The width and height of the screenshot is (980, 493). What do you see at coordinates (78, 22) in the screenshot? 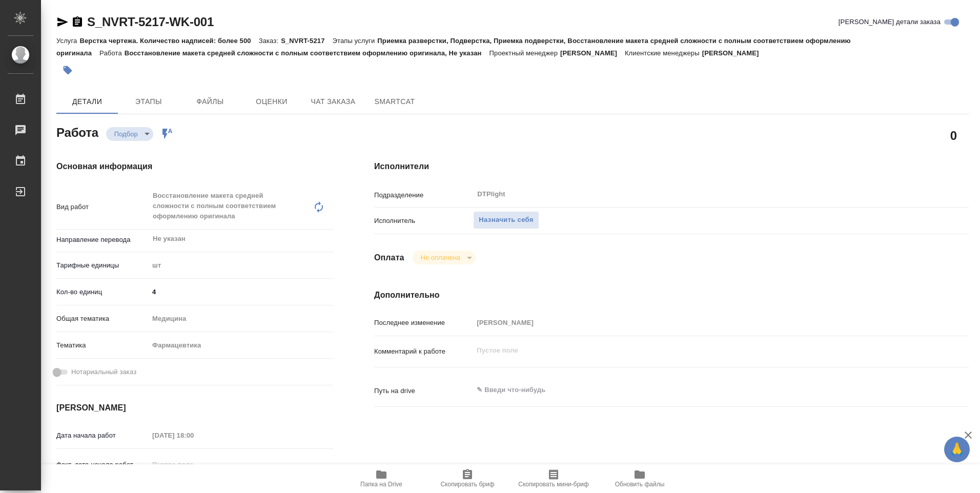
I see `button: Скопировать ссылку` at bounding box center [78, 22].